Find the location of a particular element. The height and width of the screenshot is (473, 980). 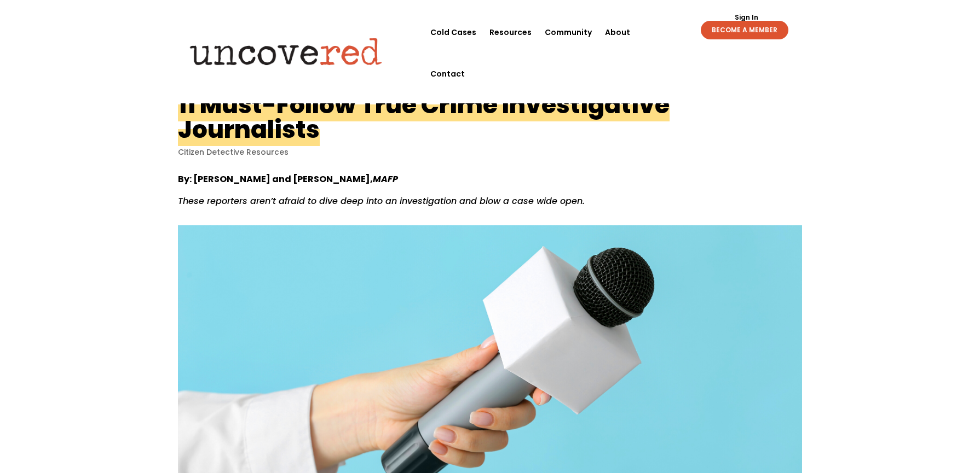

a: Citizen Detective Resources is located at coordinates (233, 152).